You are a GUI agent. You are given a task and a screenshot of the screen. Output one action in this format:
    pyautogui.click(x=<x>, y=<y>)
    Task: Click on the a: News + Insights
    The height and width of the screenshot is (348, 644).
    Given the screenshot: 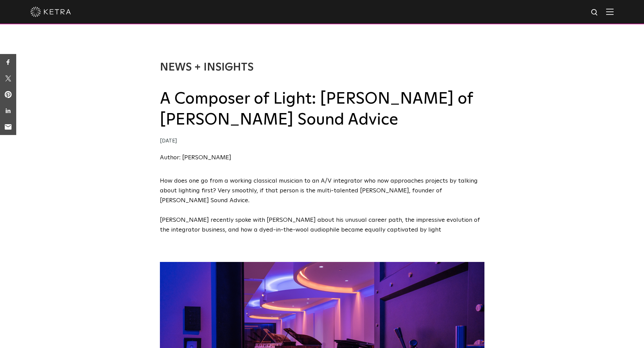 What is the action you would take?
    pyautogui.click(x=207, y=68)
    